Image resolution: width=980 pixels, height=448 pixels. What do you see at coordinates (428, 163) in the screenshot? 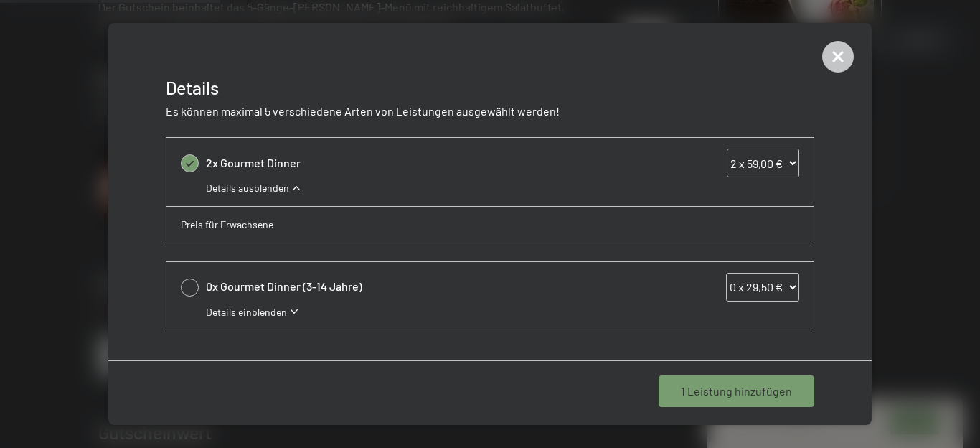
I see `span: 2x Gourmet Dinner` at bounding box center [428, 163].